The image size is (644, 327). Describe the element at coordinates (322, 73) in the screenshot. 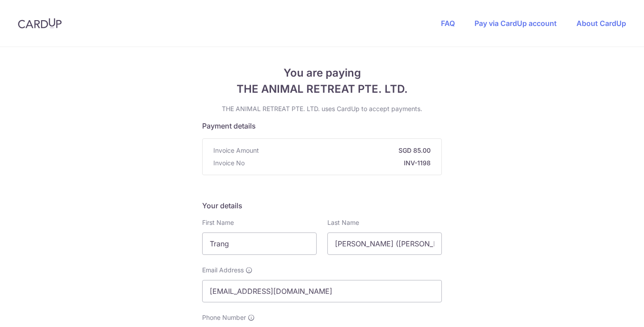

I see `span: You are paying` at that location.